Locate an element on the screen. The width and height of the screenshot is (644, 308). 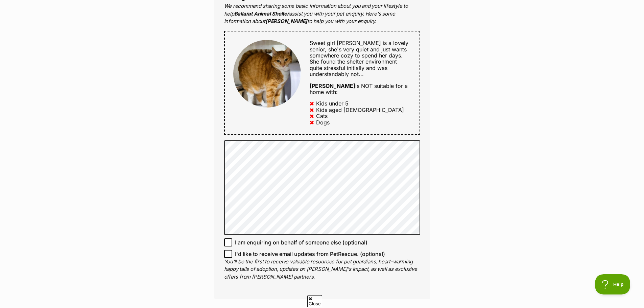
div: Kids under 5 is located at coordinates (332, 103).